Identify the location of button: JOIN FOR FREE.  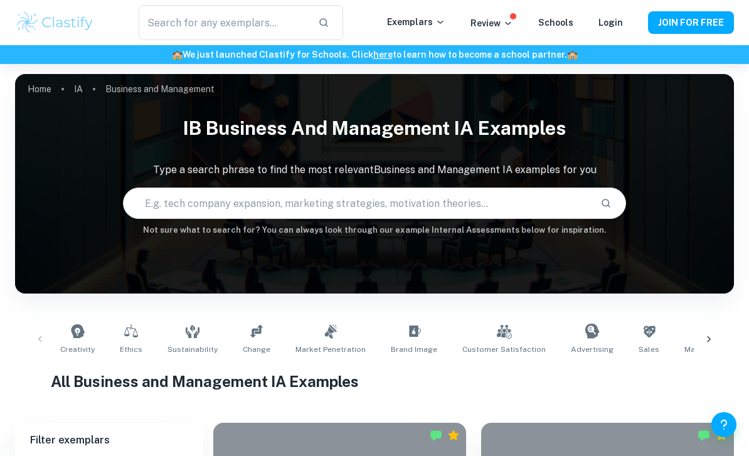
(690, 23).